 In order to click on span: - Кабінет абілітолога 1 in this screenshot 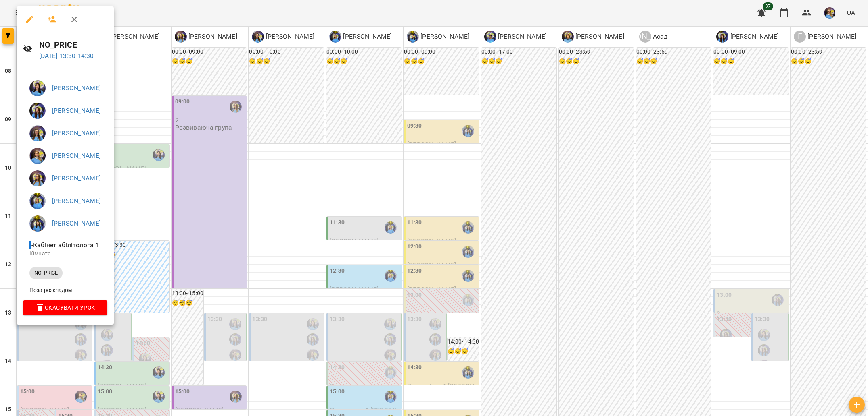, I will do `click(65, 245)`.